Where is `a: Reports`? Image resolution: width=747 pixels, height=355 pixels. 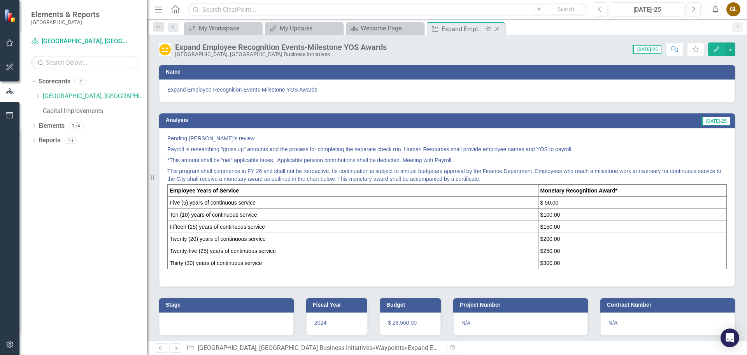
a: Reports is located at coordinates (49, 140).